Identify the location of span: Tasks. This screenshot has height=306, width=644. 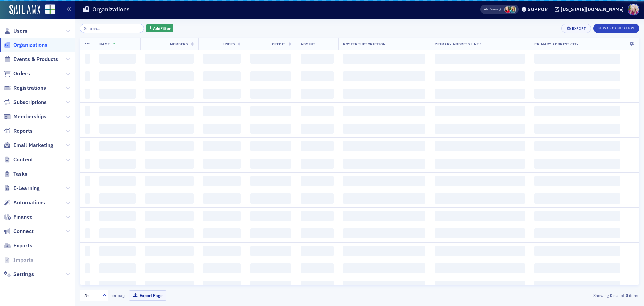
(20, 174).